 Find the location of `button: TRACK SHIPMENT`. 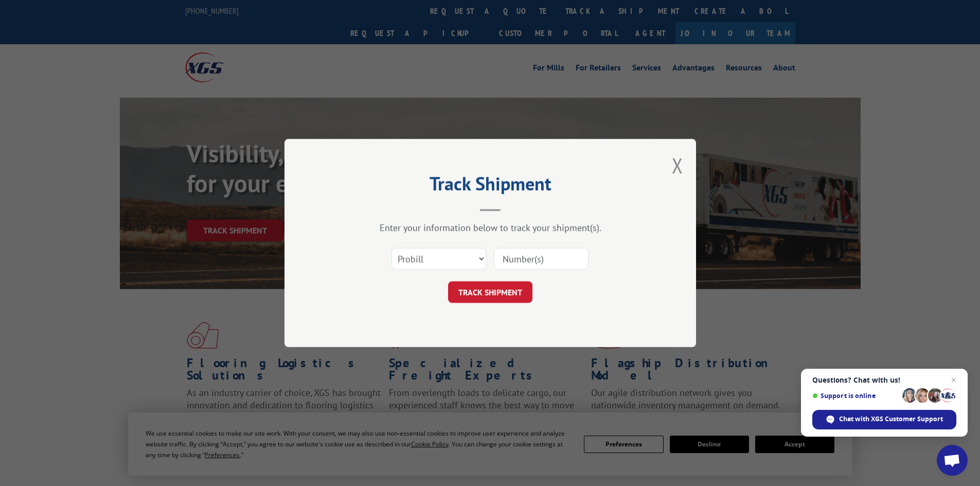

button: TRACK SHIPMENT is located at coordinates (490, 292).